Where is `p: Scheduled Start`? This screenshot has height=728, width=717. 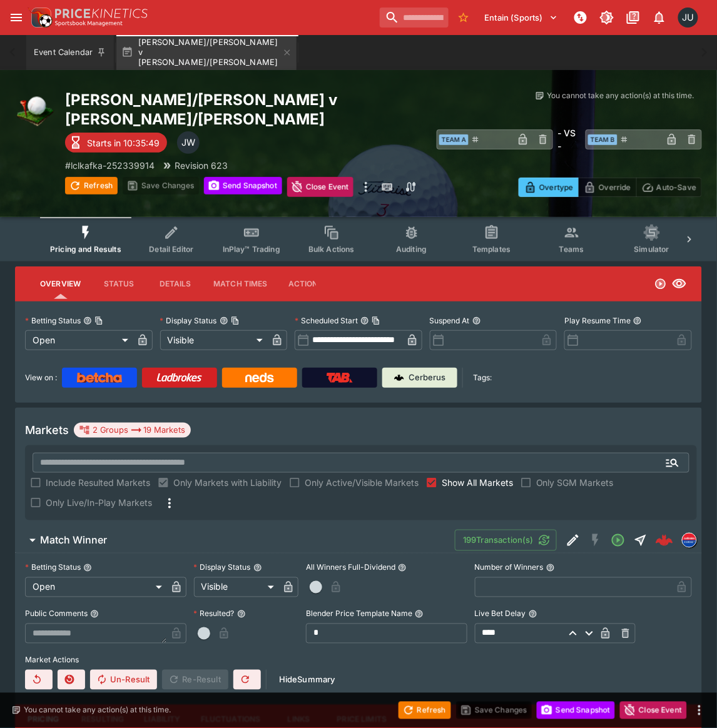 p: Scheduled Start is located at coordinates (326, 321).